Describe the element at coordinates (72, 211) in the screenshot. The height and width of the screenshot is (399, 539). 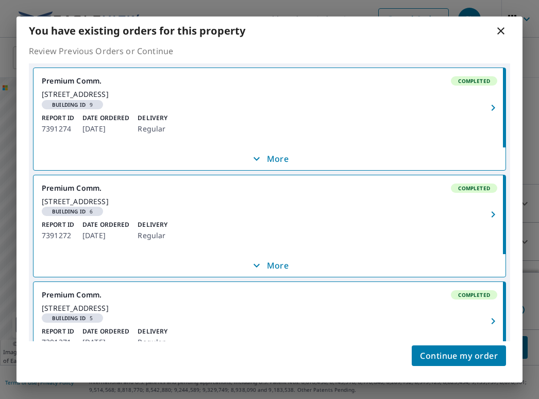
I see `span: 6` at that location.